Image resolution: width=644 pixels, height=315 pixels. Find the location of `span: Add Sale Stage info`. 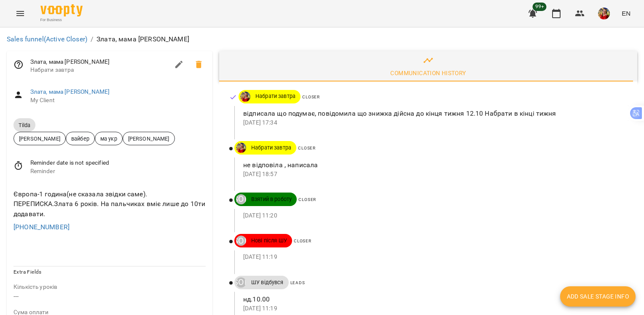

span: Add Sale Stage info is located at coordinates (598, 296).